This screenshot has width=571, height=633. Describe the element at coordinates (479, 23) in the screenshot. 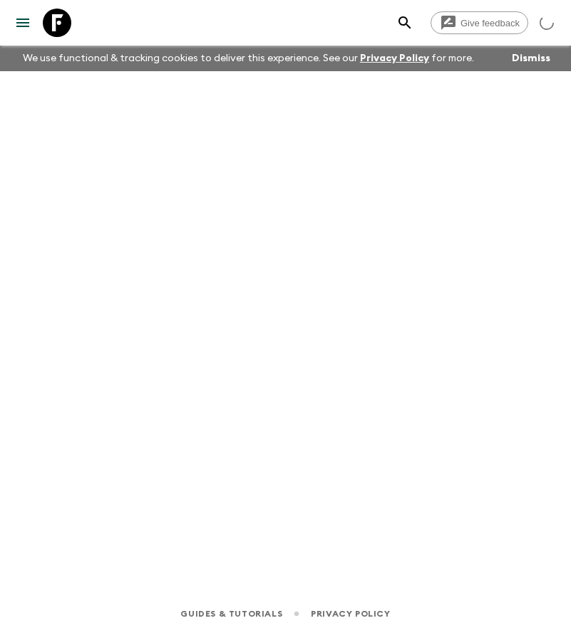

I see `a: Give feedback` at that location.